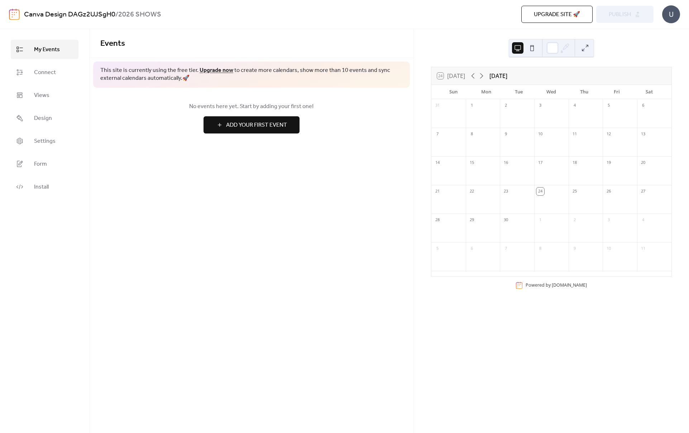 The height and width of the screenshot is (433, 689). Describe the element at coordinates (506, 220) in the screenshot. I see `div: 30` at that location.